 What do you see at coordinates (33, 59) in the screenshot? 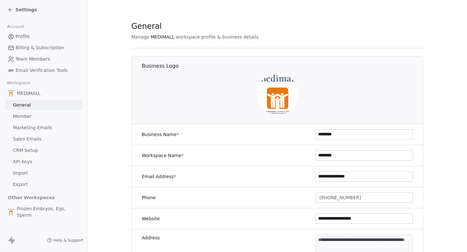
I see `span: Team Members` at bounding box center [33, 59].